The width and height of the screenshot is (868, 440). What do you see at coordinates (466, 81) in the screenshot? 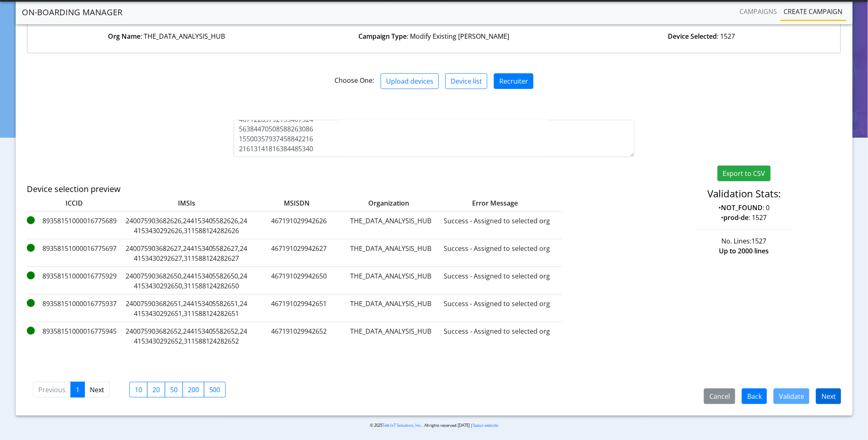
I see `button: Device list` at bounding box center [466, 81].